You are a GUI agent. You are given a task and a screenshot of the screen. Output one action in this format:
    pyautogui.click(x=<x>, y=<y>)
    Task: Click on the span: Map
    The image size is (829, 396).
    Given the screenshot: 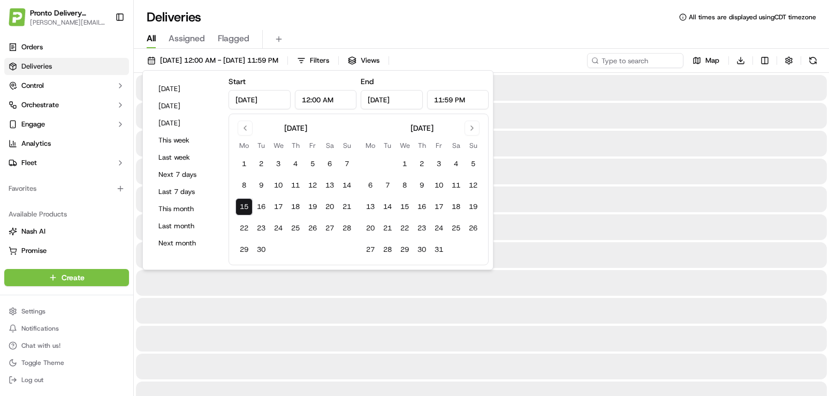 What is the action you would take?
    pyautogui.click(x=712, y=60)
    